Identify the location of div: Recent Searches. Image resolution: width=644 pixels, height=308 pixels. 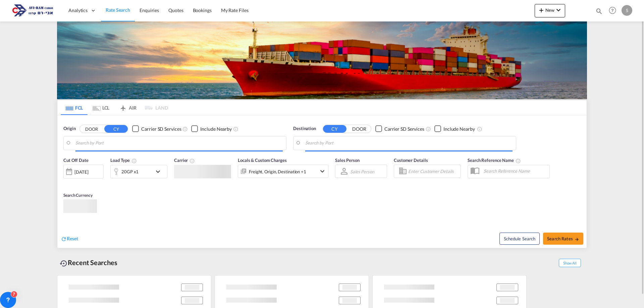
(88, 262).